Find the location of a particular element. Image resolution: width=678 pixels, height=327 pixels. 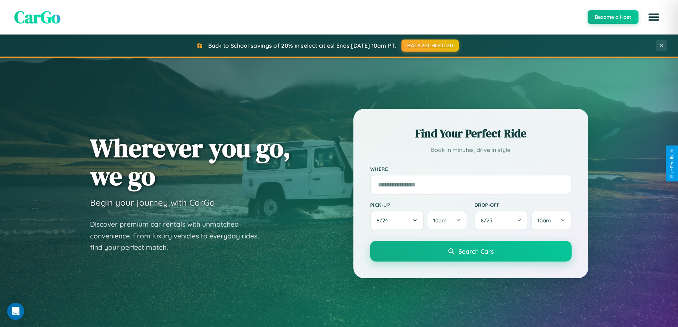

span: CarGo is located at coordinates (37, 17).